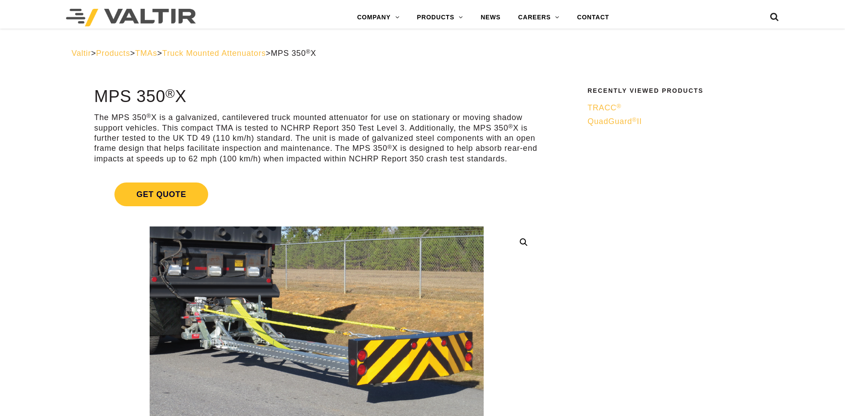 The height and width of the screenshot is (416, 845). Describe the element at coordinates (81, 53) in the screenshot. I see `span: Valtir` at that location.